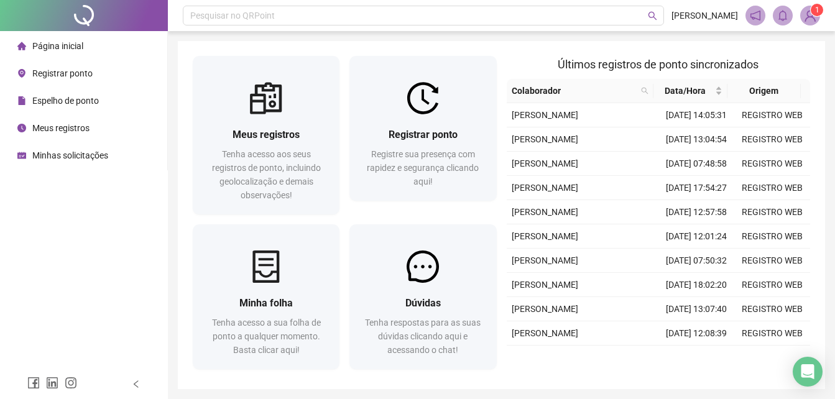  What do you see at coordinates (22, 73) in the screenshot?
I see `span: environment` at bounding box center [22, 73].